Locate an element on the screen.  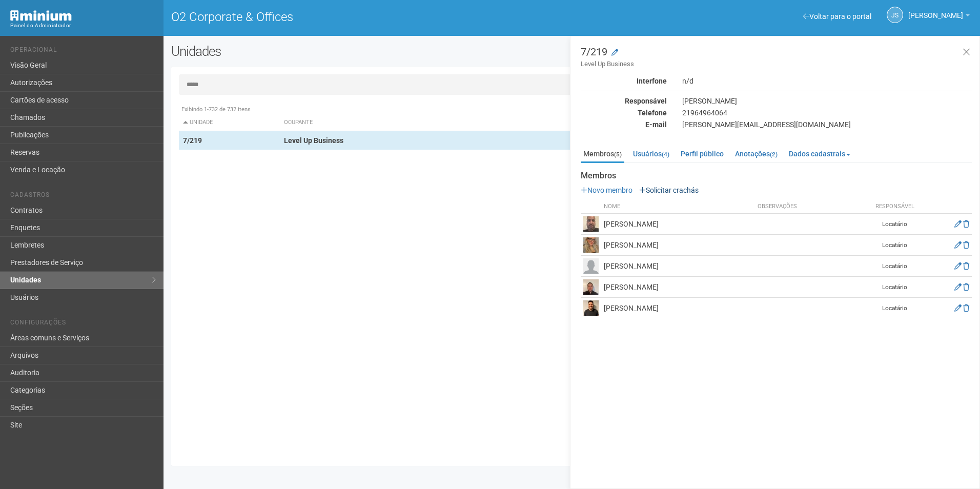
a: JS is located at coordinates (895, 15).